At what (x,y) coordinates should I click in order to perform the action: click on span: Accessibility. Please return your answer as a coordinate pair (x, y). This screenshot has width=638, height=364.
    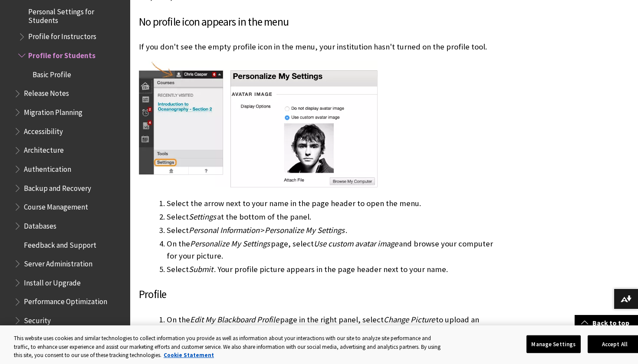
    Looking at the image, I should click on (43, 130).